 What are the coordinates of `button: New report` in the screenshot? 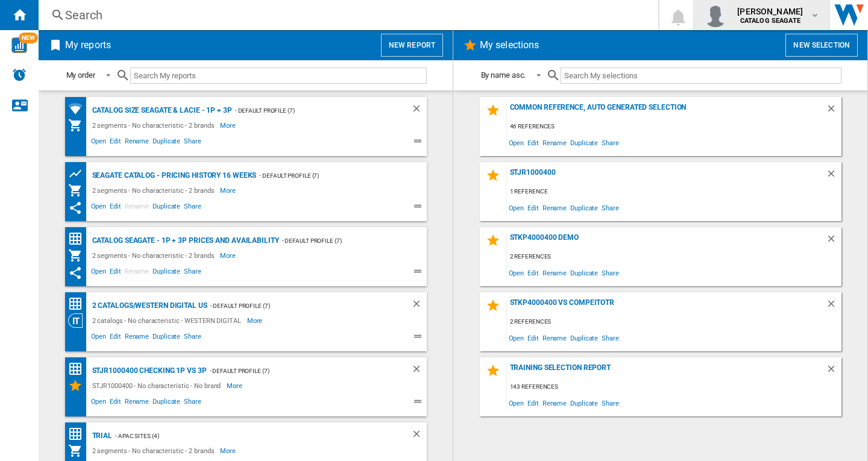 It's located at (412, 45).